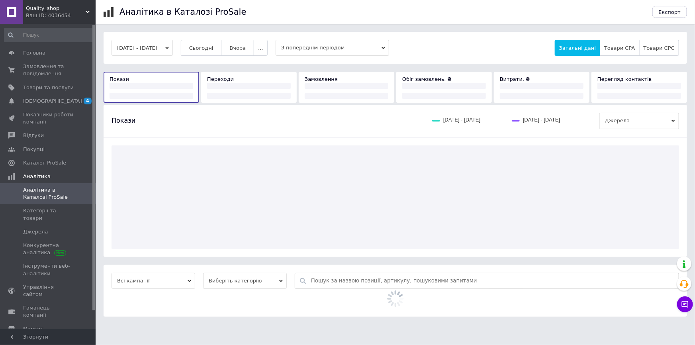 The height and width of the screenshot is (345, 695). What do you see at coordinates (577, 48) in the screenshot?
I see `span: Загальні дані` at bounding box center [577, 48].